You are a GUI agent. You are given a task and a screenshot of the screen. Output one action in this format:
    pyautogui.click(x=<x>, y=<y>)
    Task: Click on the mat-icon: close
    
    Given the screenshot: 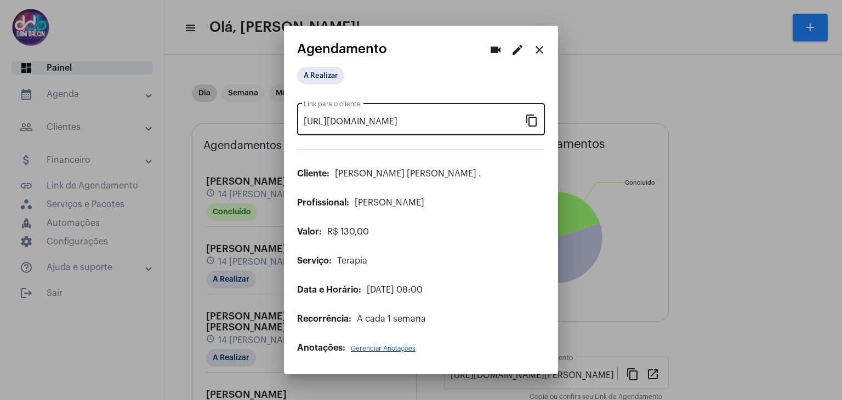 What is the action you would take?
    pyautogui.click(x=540, y=50)
    